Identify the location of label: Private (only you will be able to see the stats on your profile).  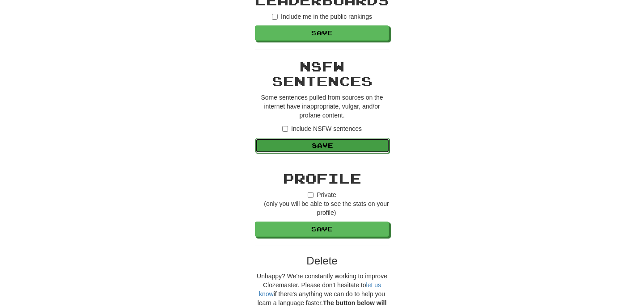
(322, 204).